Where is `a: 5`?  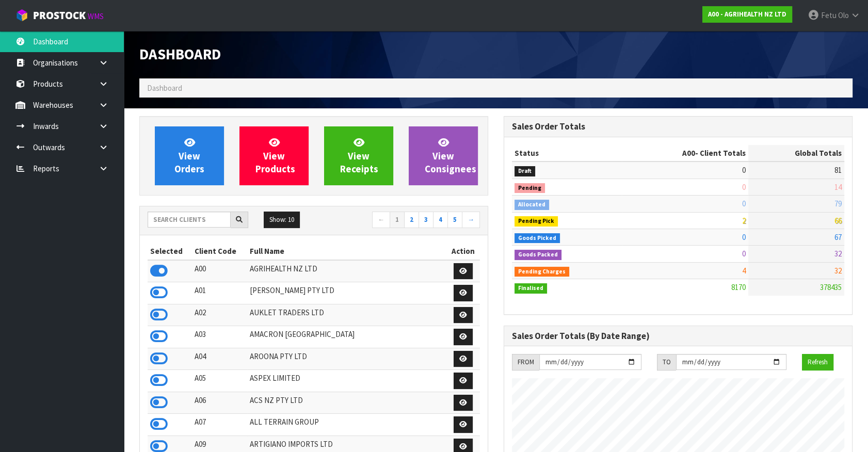 a: 5 is located at coordinates (455, 220).